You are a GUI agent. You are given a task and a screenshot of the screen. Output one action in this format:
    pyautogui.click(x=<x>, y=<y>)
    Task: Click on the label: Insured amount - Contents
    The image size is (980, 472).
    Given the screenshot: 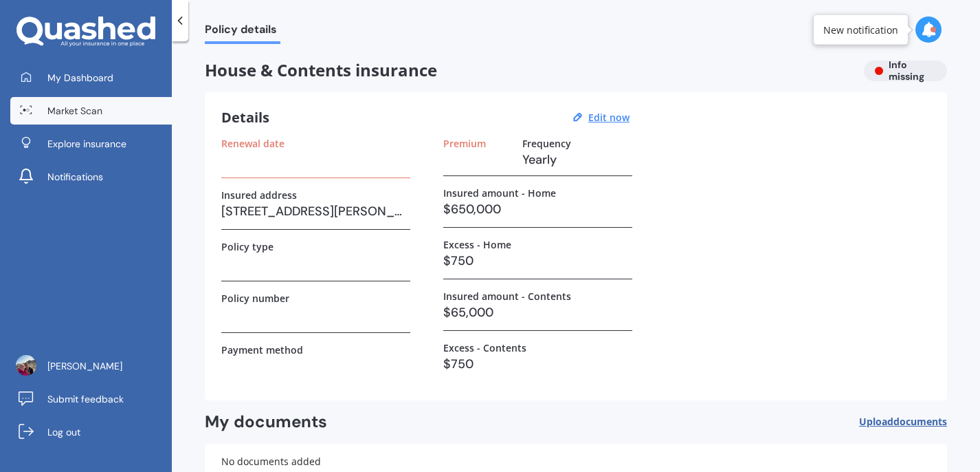 What is the action you would take?
    pyautogui.click(x=507, y=296)
    